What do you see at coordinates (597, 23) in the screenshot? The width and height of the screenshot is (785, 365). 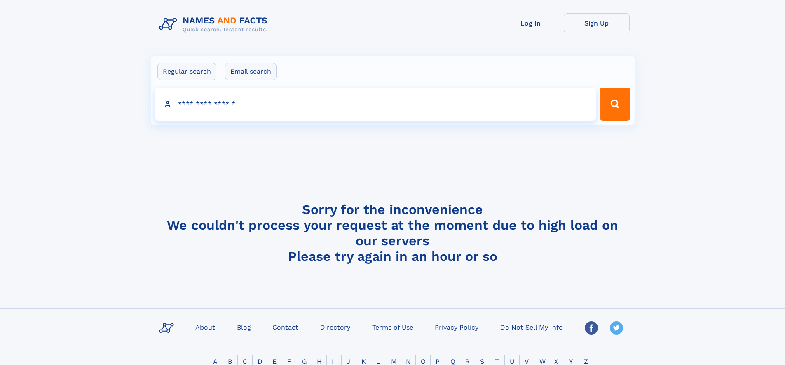 I see `a: Sign Up` at bounding box center [597, 23].